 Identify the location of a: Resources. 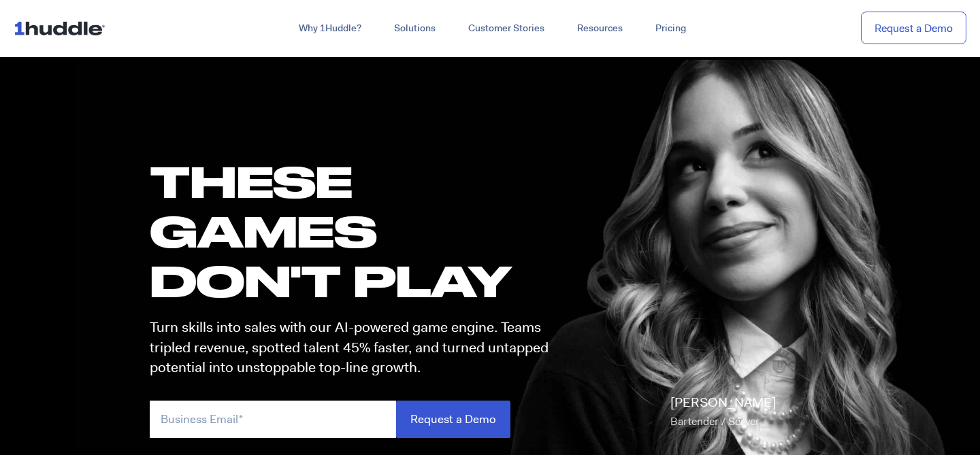
(599, 29).